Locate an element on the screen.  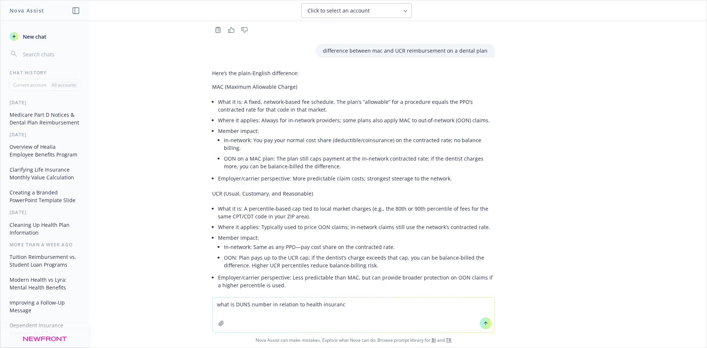
li: What it is: A percentile‑based cap tied to local market charges (e.g., the 80th or 90th percentil... is located at coordinates (356, 212).